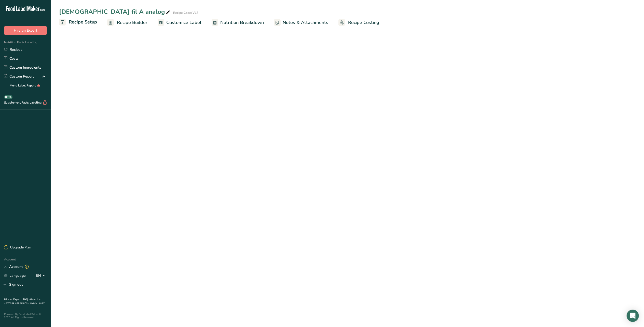  What do you see at coordinates (83, 22) in the screenshot?
I see `span: Recipe Setup` at bounding box center [83, 22].